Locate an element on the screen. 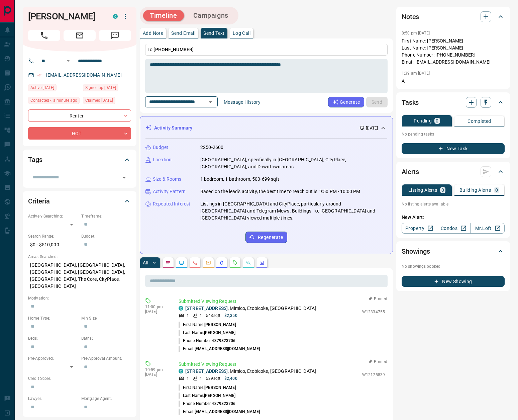 The image size is (518, 420). svg: Emails is located at coordinates (208, 263).